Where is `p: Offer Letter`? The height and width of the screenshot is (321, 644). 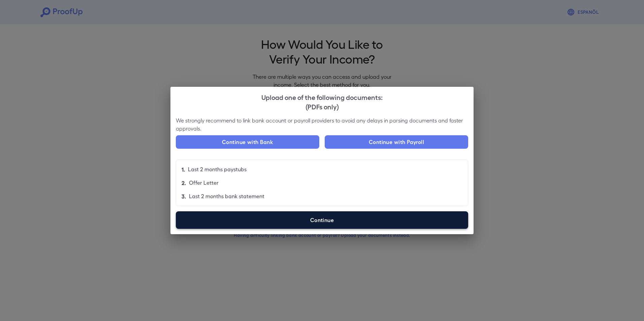 p: Offer Letter is located at coordinates (204, 183).